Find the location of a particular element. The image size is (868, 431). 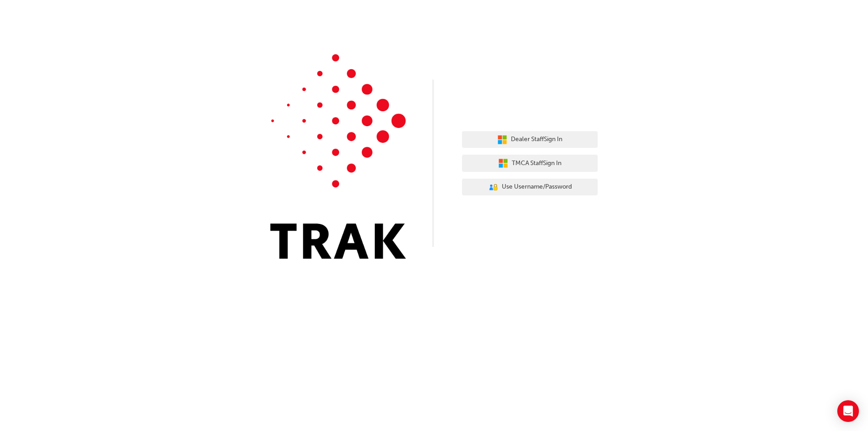

button: TMCA StaffSign In is located at coordinates (530, 163).